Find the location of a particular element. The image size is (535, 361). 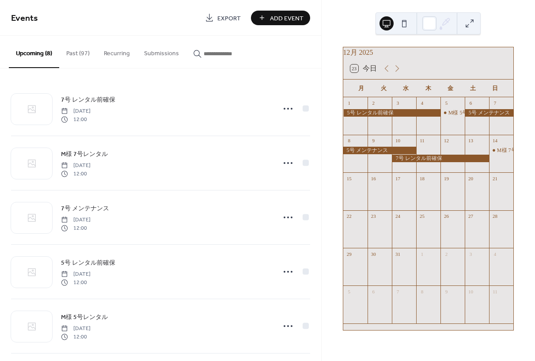

div: 18 is located at coordinates (422, 178).